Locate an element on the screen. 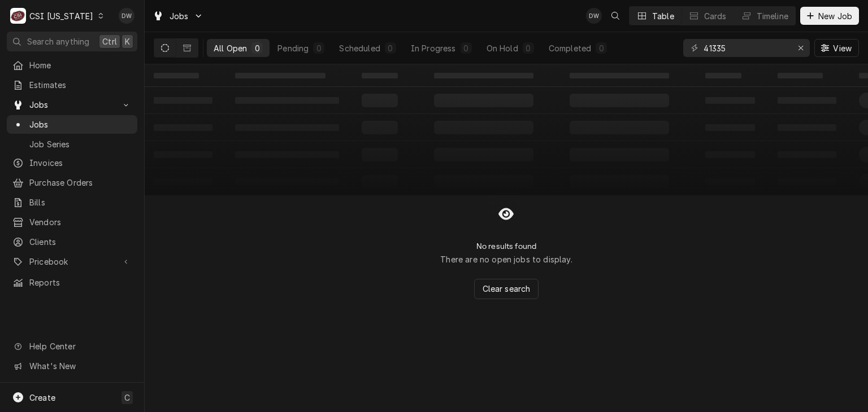  a: Estimates is located at coordinates (72, 85).